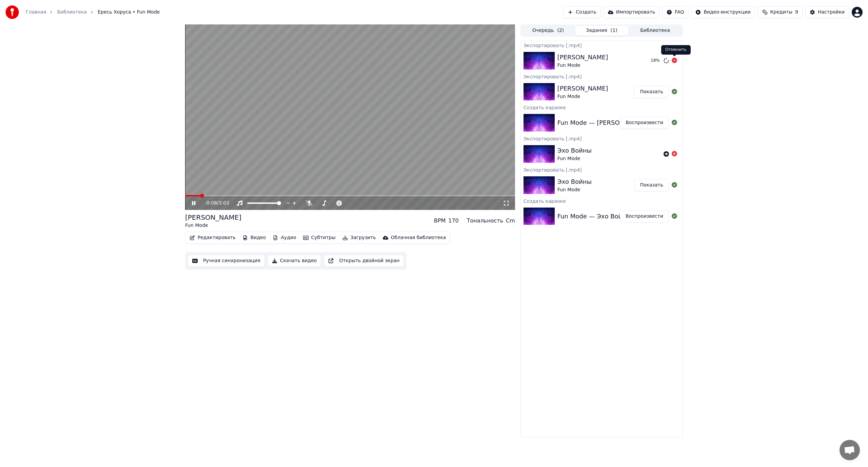 The image size is (868, 467). Describe the element at coordinates (594, 217) in the screenshot. I see `div: Fun Mode — Эхо Войны` at that location.